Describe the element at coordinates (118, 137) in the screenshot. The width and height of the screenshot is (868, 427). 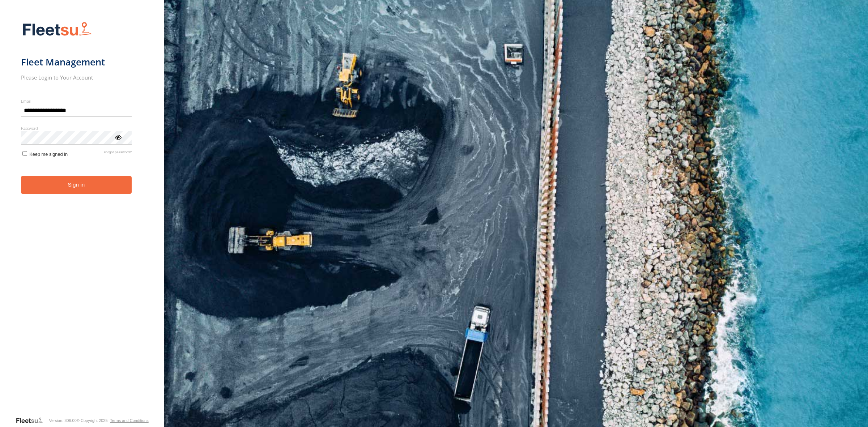
I see `div: ViewPassword` at that location.